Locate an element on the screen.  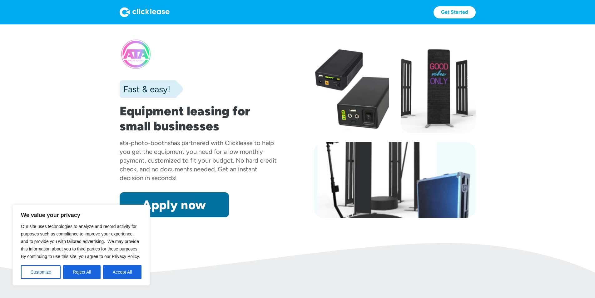
img: Logo is located at coordinates (145, 12).